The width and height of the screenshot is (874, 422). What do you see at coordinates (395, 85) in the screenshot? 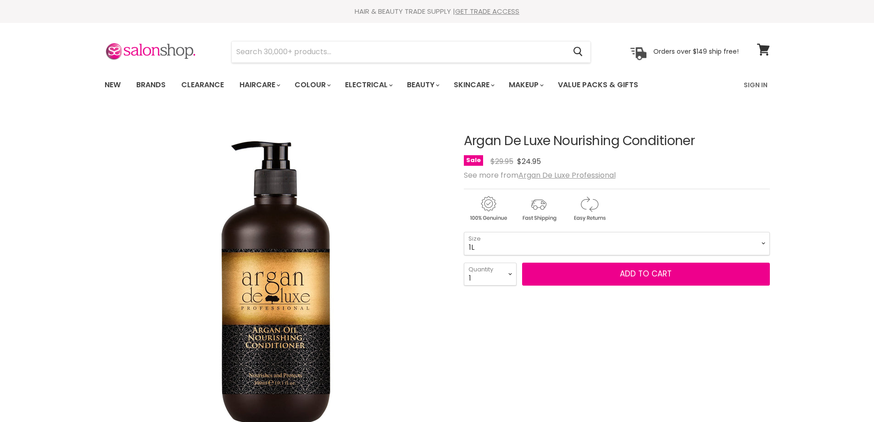
I see `ul: Main menu` at bounding box center [395, 85].